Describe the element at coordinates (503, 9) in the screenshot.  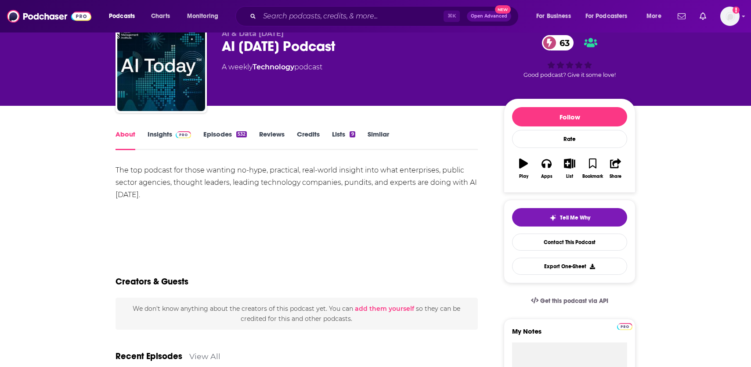
I see `span: New` at that location.